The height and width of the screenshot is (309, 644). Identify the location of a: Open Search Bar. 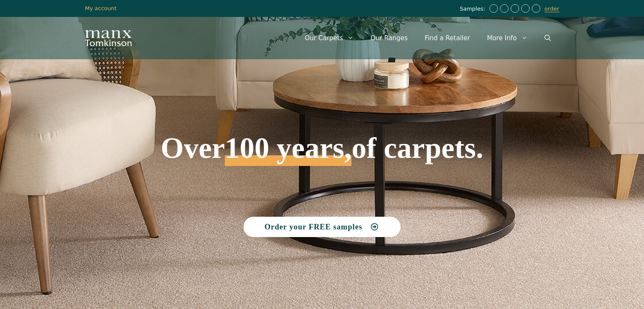
(548, 38).